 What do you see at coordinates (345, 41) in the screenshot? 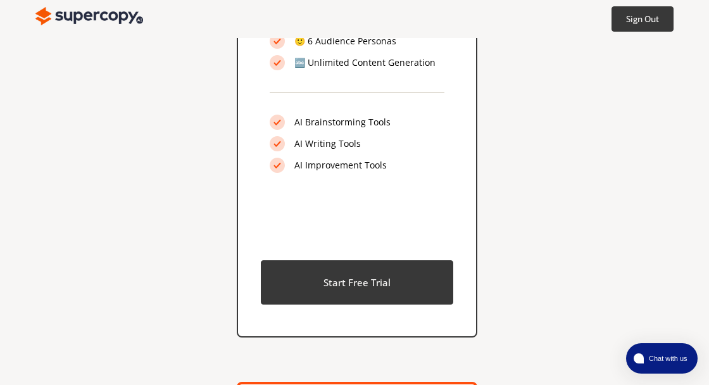
I see `p: 🙂 6 Audience Personas` at bounding box center [345, 41].